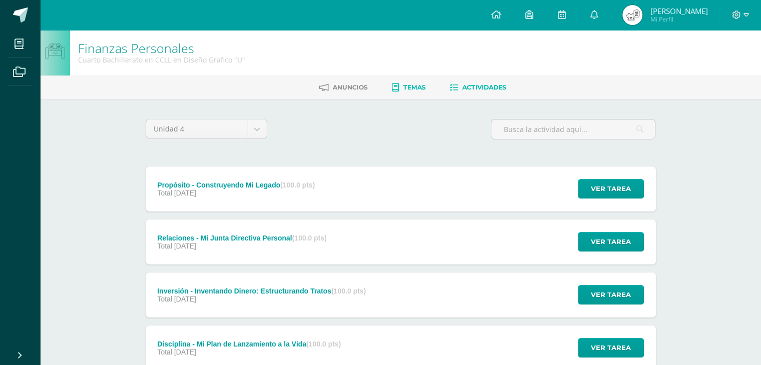 The height and width of the screenshot is (365, 761). What do you see at coordinates (485, 87) in the screenshot?
I see `span: Actividades` at bounding box center [485, 87].